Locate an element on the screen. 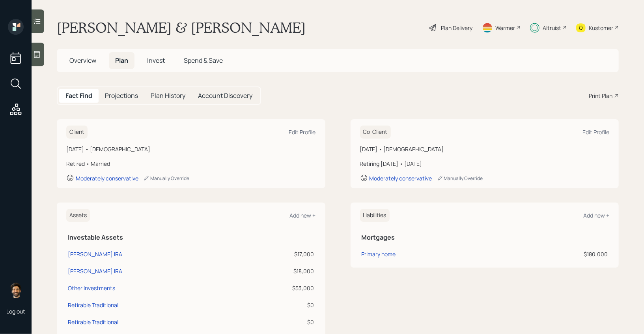 The image size is (644, 334). span: Plan is located at coordinates (121, 60).